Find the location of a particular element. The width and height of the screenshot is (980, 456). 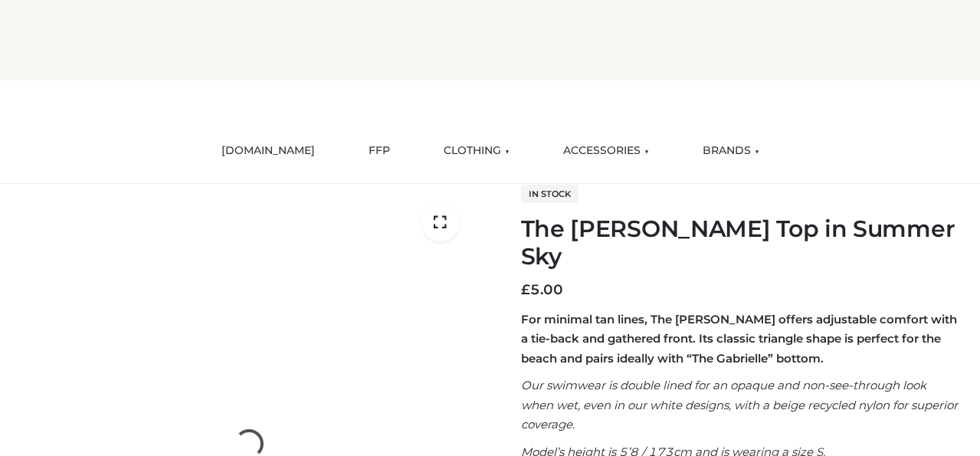

span: In stock is located at coordinates (550, 194).